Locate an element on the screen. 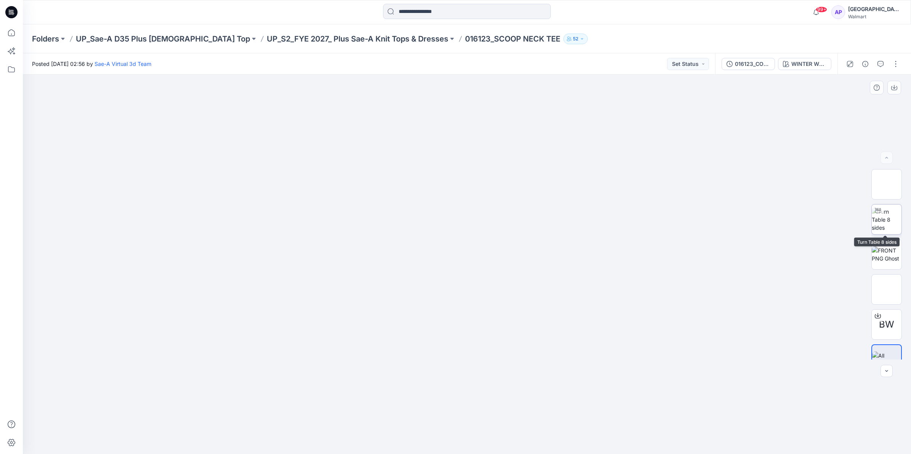 The image size is (911, 454). a: Folders is located at coordinates (45, 39).